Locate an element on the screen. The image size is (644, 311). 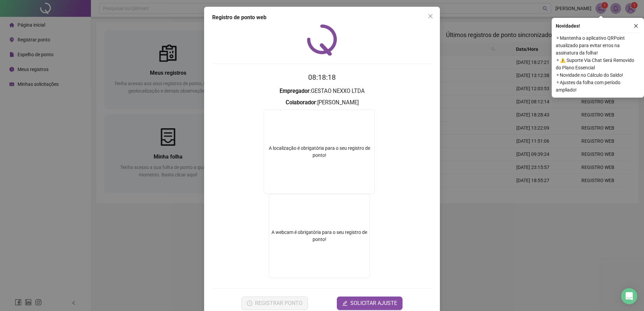
strong: Empregador is located at coordinates (295, 91).